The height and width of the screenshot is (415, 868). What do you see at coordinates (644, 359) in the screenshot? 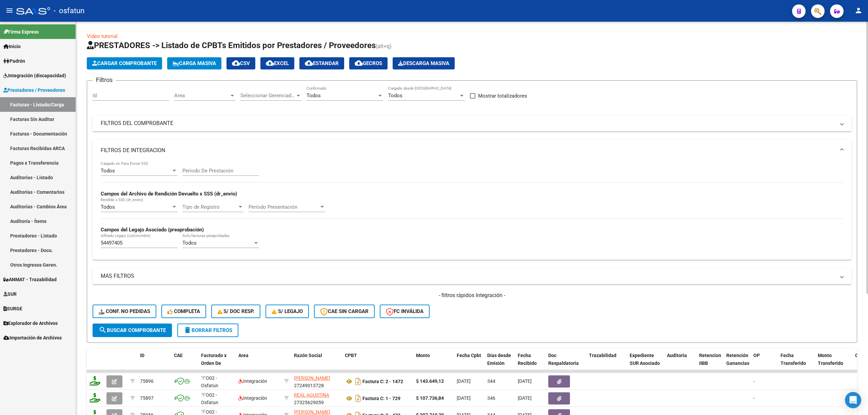
I see `span: Expediente SUR Asociado` at bounding box center [644, 359].